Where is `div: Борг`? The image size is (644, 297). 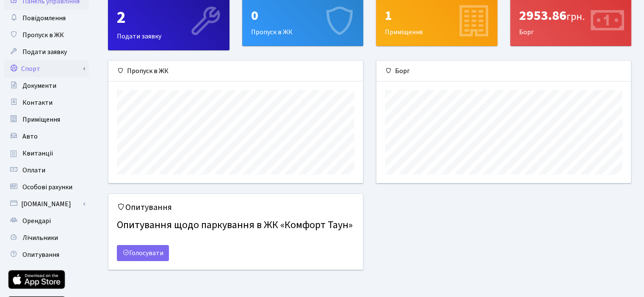
div: Борг is located at coordinates (504, 71).